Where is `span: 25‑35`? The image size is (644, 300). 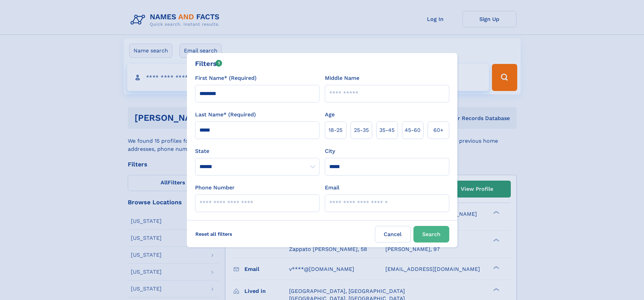
span: 25‑35 is located at coordinates (361, 130).